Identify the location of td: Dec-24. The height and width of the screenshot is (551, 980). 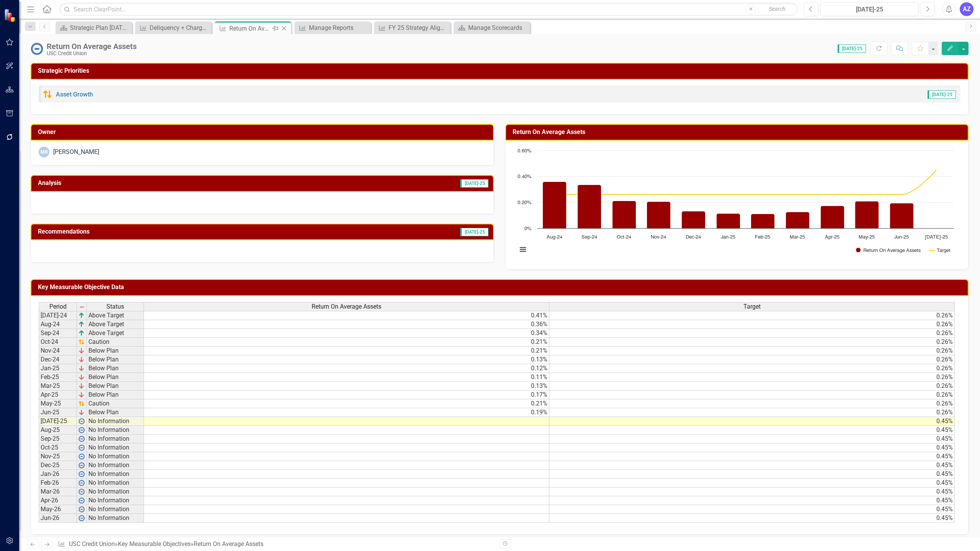
(57, 359).